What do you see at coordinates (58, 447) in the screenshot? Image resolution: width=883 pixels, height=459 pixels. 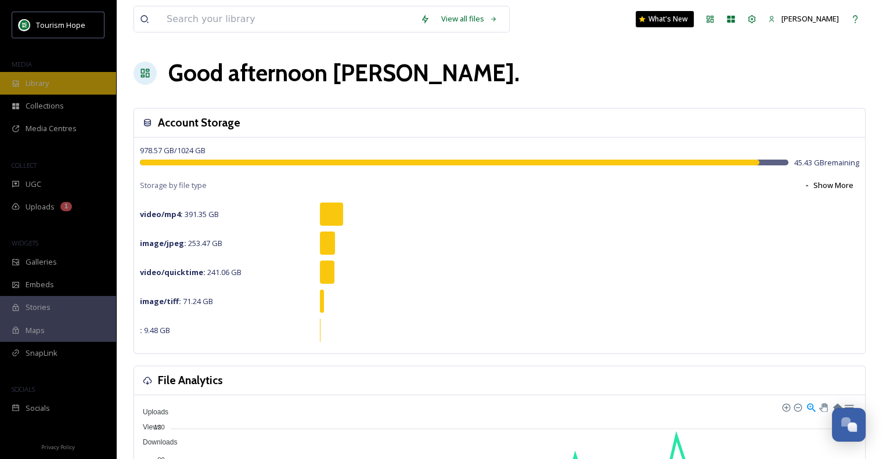 I see `span: Privacy Policy` at bounding box center [58, 447].